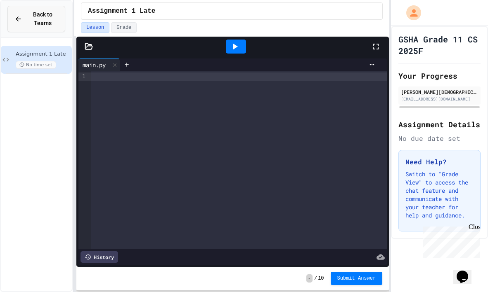 The height and width of the screenshot is (292, 488). Describe the element at coordinates (439, 45) in the screenshot. I see `h1: GSHA Grade 11 CS 2025F` at that location.